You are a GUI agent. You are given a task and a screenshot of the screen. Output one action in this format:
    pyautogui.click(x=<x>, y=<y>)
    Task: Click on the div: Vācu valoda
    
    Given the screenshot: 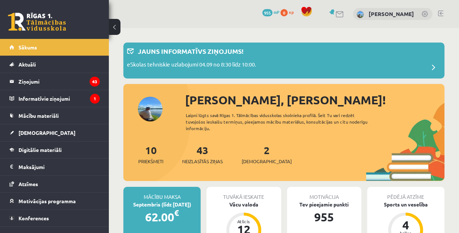 What is the action you would take?
    pyautogui.click(x=244, y=204)
    